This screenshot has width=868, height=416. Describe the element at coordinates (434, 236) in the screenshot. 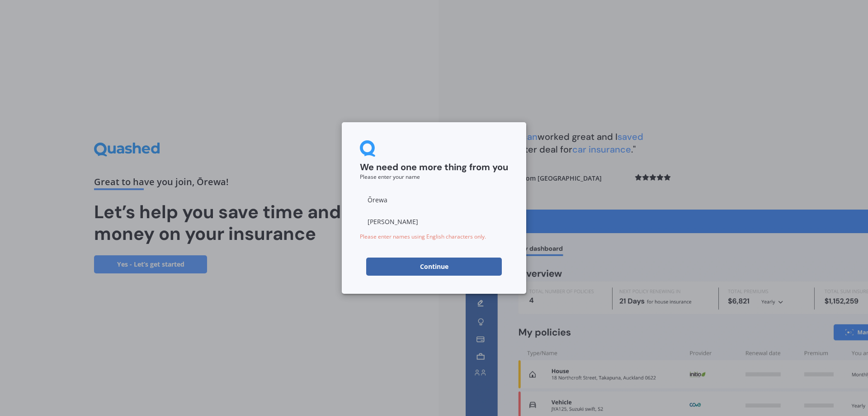

I see `div: Please enter names using English characters only.` at that location.